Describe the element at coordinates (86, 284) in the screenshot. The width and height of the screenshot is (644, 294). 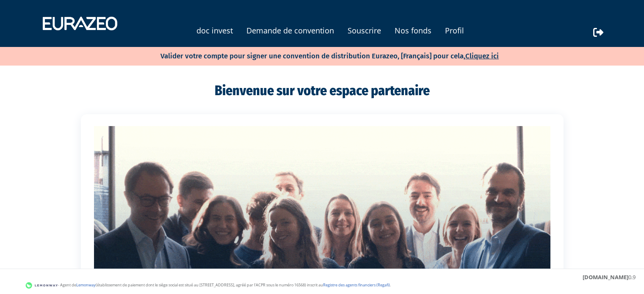
I see `a: Lemonway` at that location.